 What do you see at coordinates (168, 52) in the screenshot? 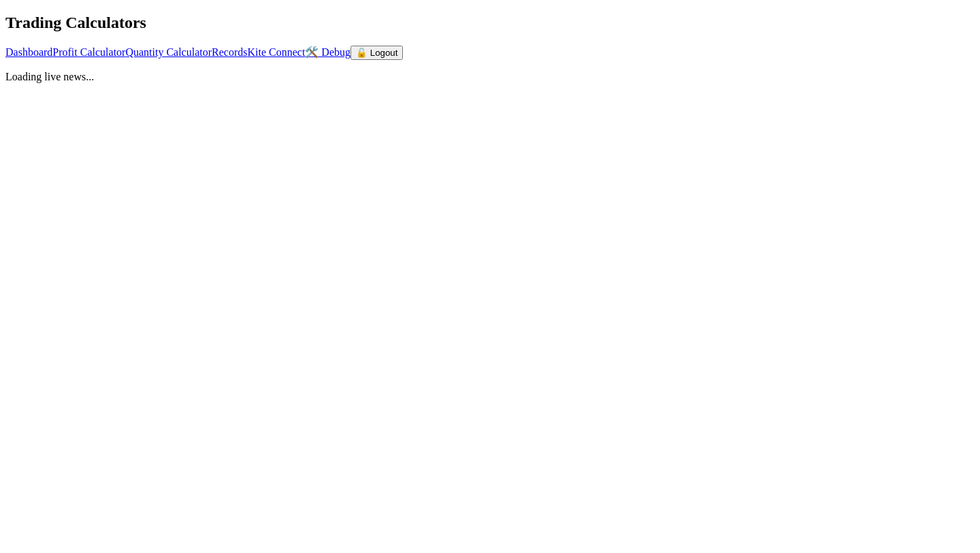
I see `a: Quantity Calculator` at bounding box center [168, 52].